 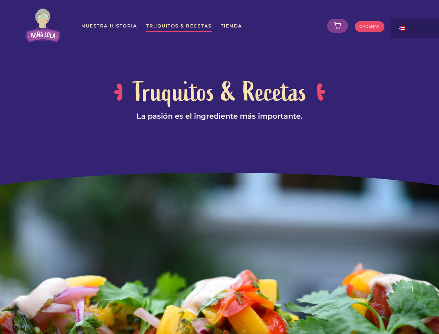 What do you see at coordinates (402, 28) in the screenshot?
I see `img: Spanish` at bounding box center [402, 28].